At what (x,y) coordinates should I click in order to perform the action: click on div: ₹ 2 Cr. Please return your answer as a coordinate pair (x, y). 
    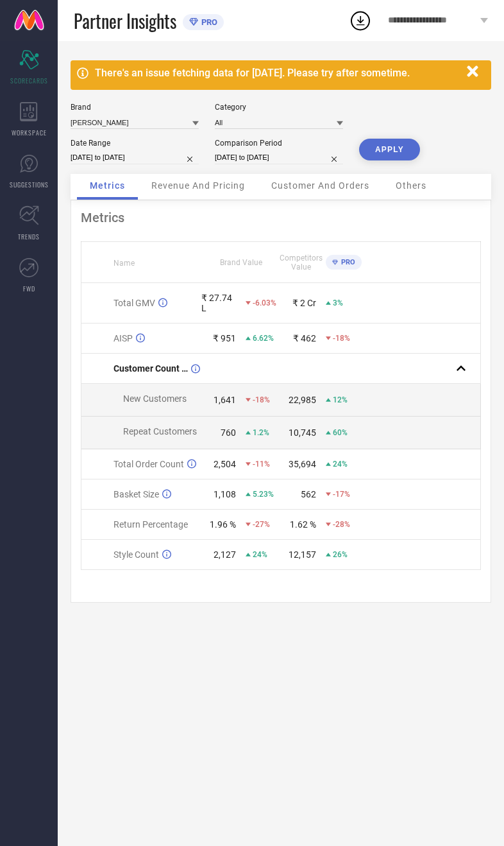
    Looking at the image, I should click on (304, 303).